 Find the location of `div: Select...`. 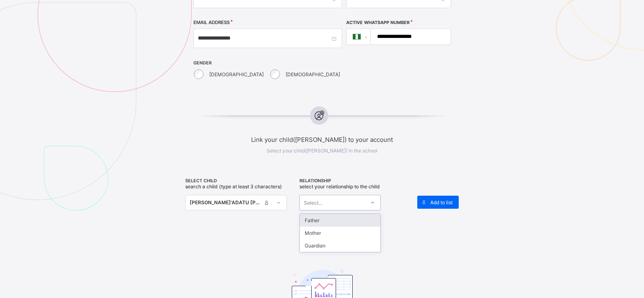

div: Select... is located at coordinates (314, 202).